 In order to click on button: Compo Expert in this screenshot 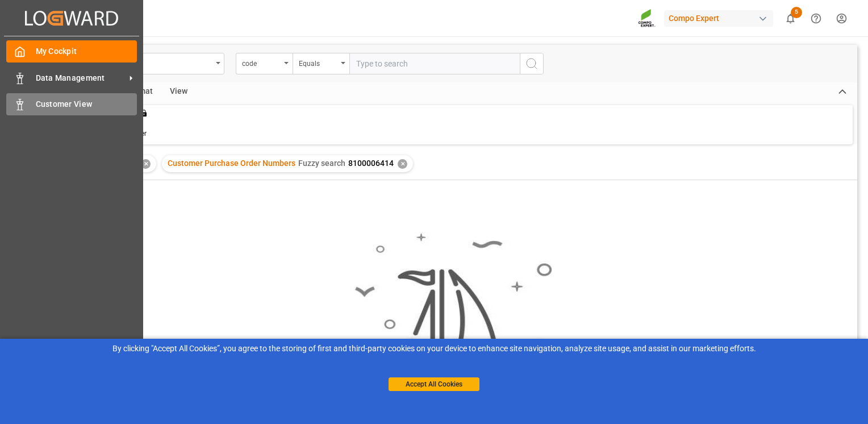, I will do `click(720, 19)`.